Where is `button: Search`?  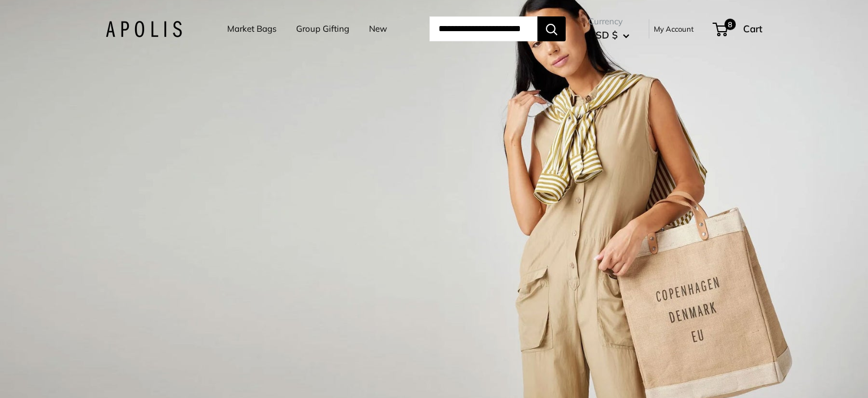 button: Search is located at coordinates (552, 29).